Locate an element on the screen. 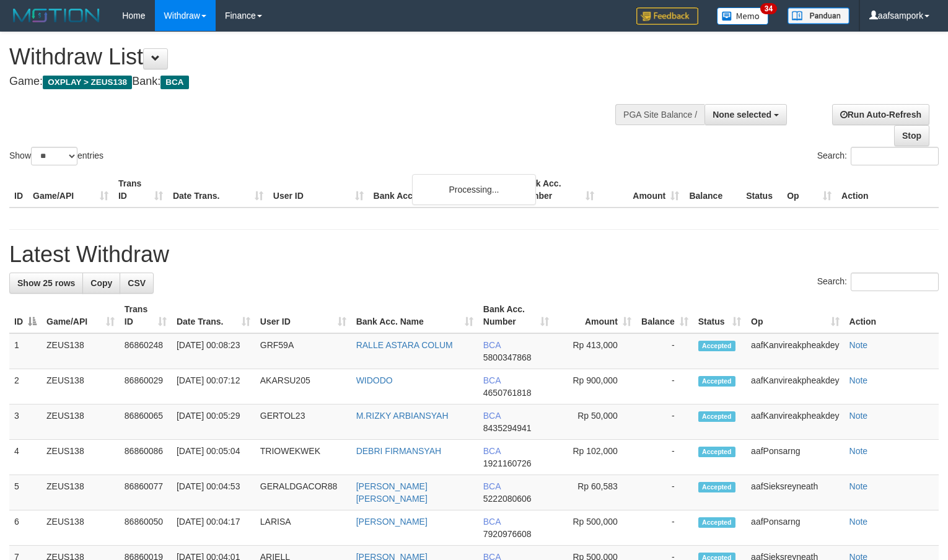  img: Feedback.jpg is located at coordinates (668, 16).